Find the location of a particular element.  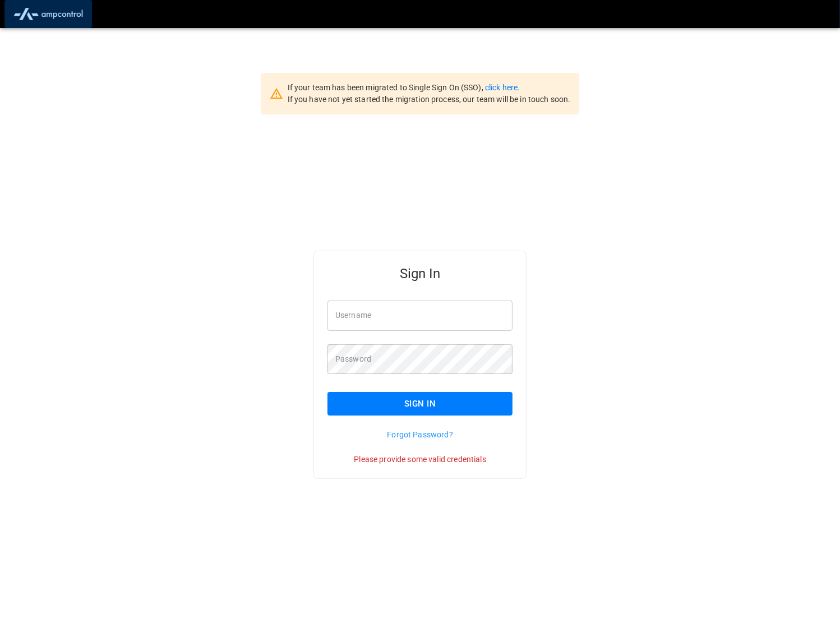

a: click here. is located at coordinates (502, 88).